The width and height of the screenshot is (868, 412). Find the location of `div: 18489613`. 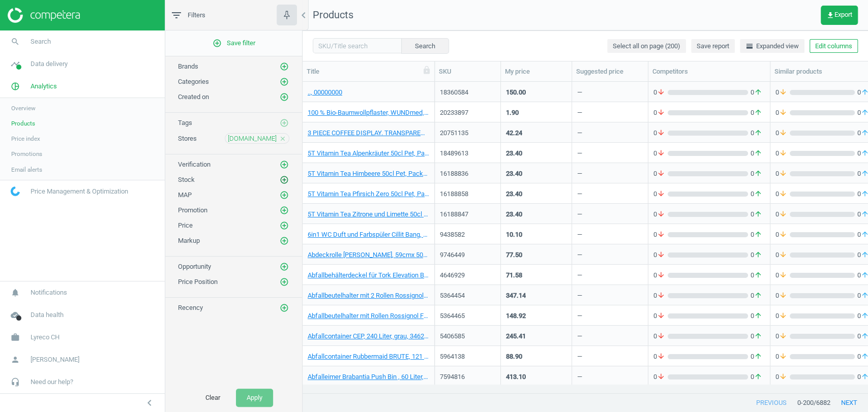

div: 18489613 is located at coordinates (467, 154).